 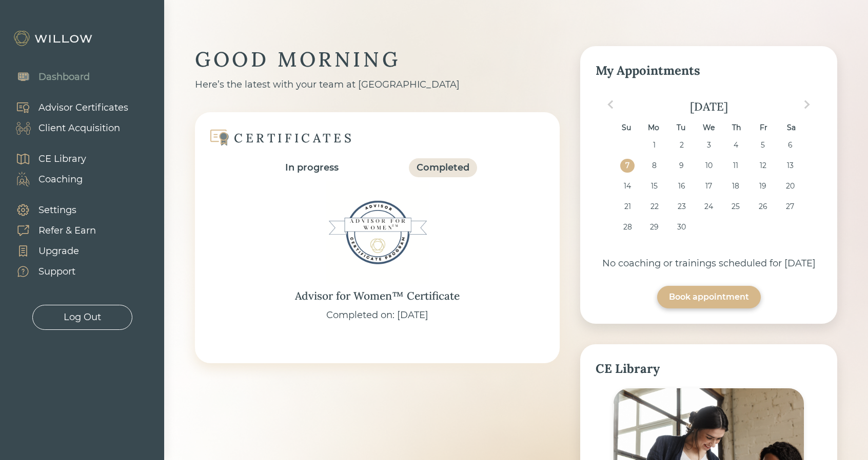 I want to click on img: Willow, so click(x=53, y=39).